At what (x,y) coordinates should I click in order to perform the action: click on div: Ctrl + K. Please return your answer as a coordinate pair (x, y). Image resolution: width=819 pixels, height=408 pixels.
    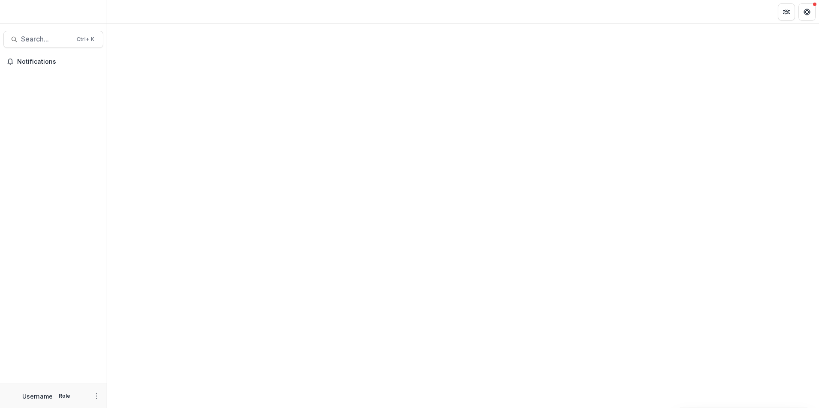
    Looking at the image, I should click on (85, 39).